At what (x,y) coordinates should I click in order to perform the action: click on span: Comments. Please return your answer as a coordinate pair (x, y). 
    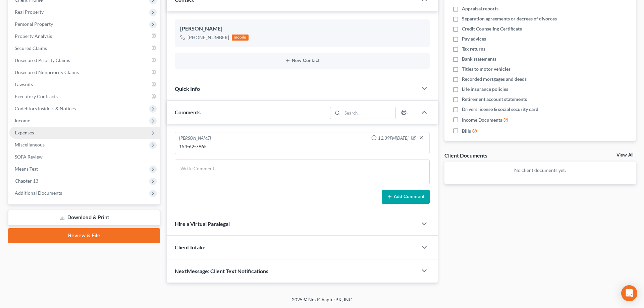
    Looking at the image, I should click on (187, 112).